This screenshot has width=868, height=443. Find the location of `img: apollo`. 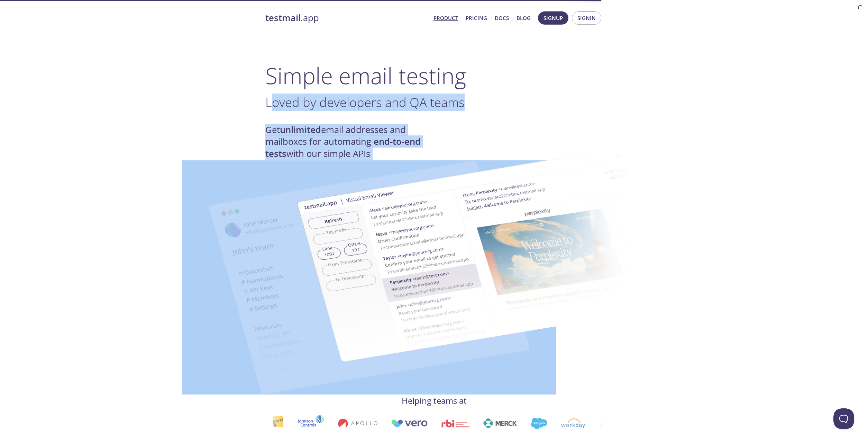

img: apollo is located at coordinates (358, 423).